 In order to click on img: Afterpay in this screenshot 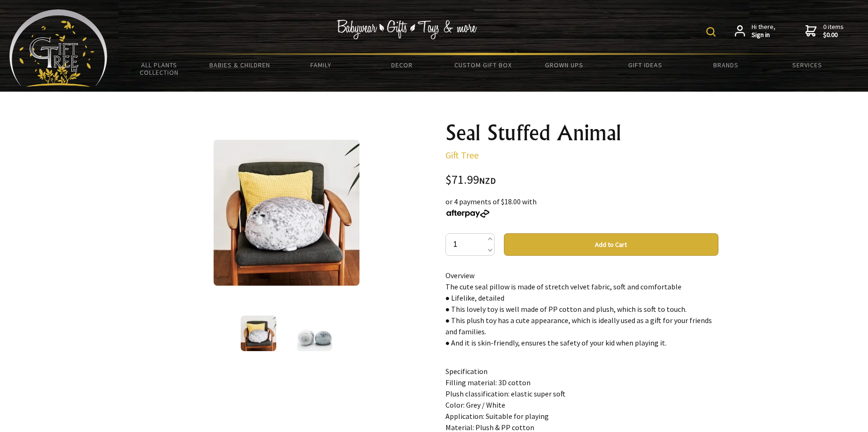, I will do `click(468, 213)`.